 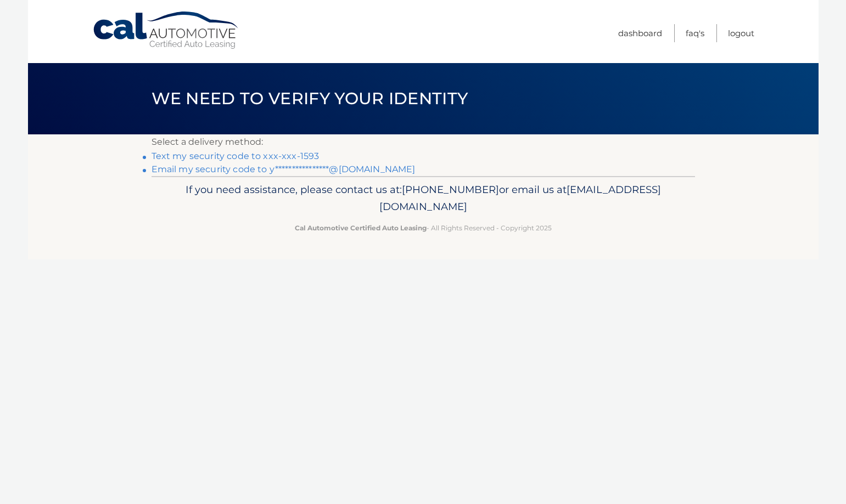 I want to click on span: We need to verify your identity, so click(x=310, y=98).